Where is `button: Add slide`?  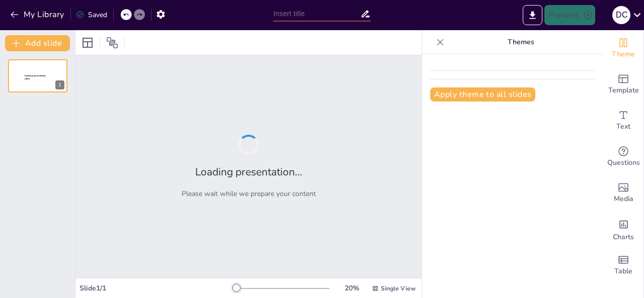
button: Add slide is located at coordinates (37, 43).